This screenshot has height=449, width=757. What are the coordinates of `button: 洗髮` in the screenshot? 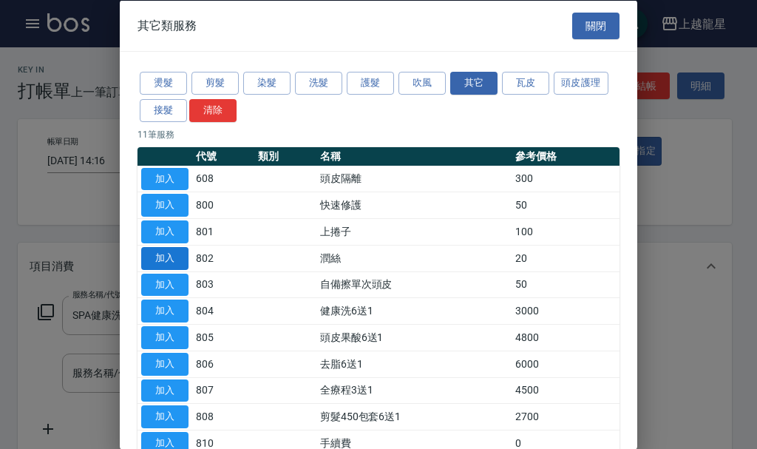 It's located at (319, 83).